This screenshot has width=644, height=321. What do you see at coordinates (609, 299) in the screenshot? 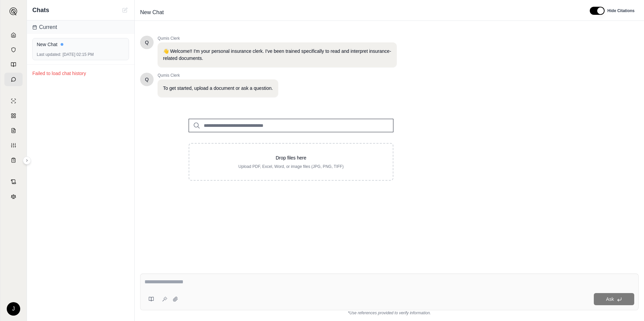
I see `span: Ask` at bounding box center [609, 299].